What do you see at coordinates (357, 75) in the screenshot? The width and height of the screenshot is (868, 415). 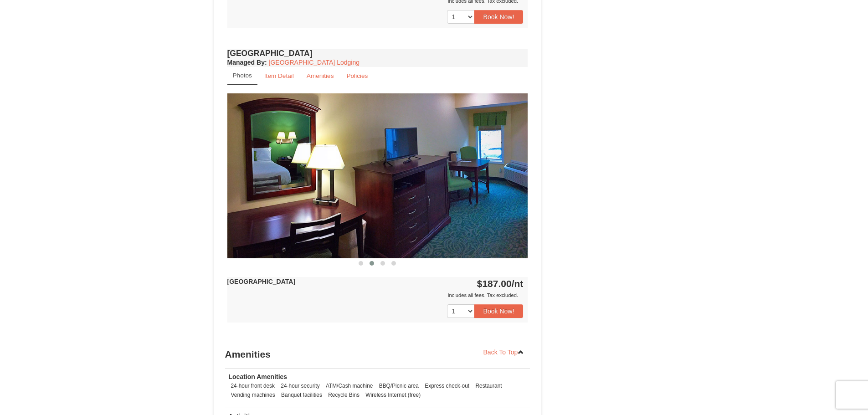 I see `small: Policies` at bounding box center [357, 75].